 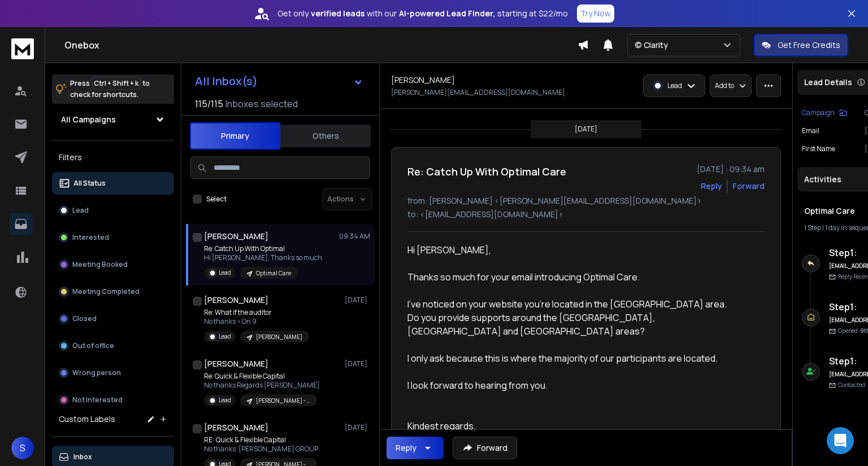 I want to click on p: Campaign, so click(x=818, y=113).